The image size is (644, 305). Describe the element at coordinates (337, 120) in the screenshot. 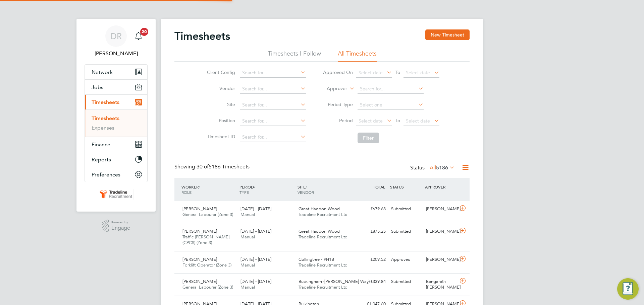

I see `label: Period` at that location.